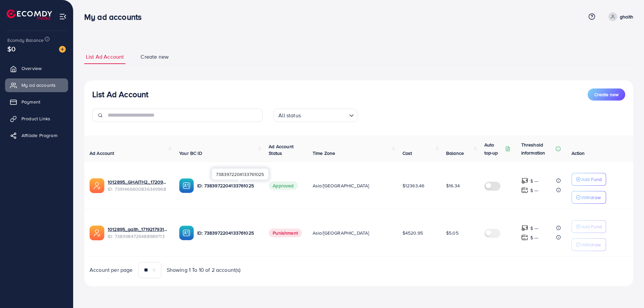  What do you see at coordinates (324, 153) in the screenshot?
I see `span: Time Zone` at bounding box center [324, 153].